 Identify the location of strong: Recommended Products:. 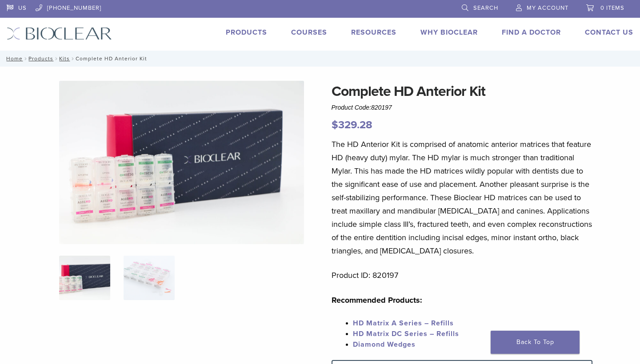
(377, 300).